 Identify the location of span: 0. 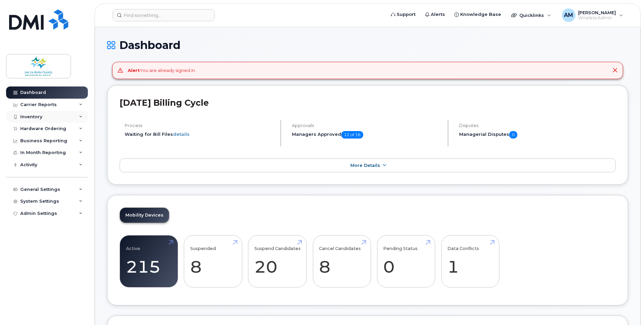
(513, 135).